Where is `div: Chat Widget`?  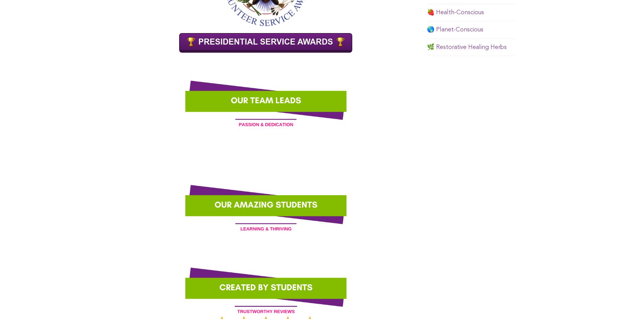
div: Chat Widget is located at coordinates (627, 303).